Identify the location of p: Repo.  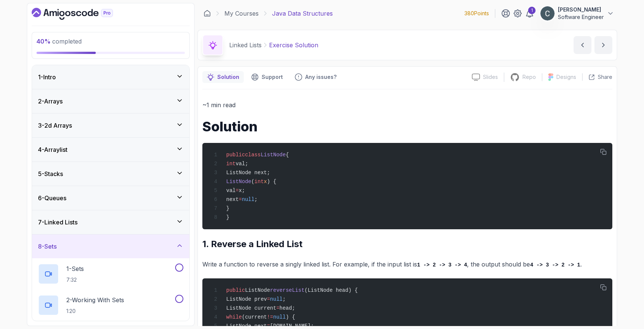
(529, 77).